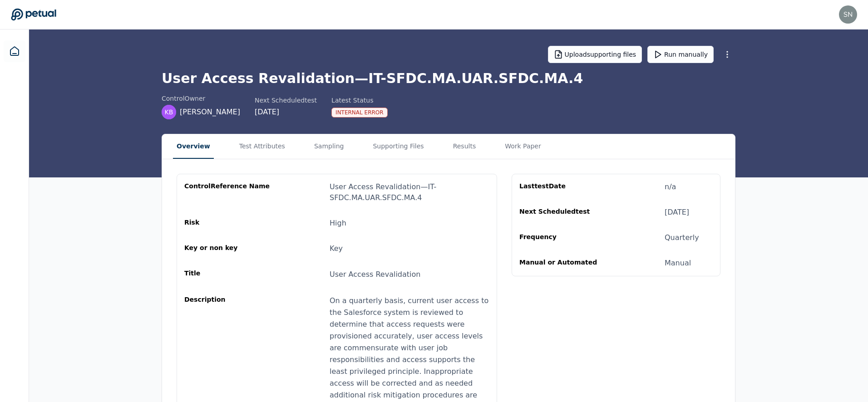 The image size is (868, 402). Describe the element at coordinates (848, 15) in the screenshot. I see `img: snir@petual.ai` at that location.